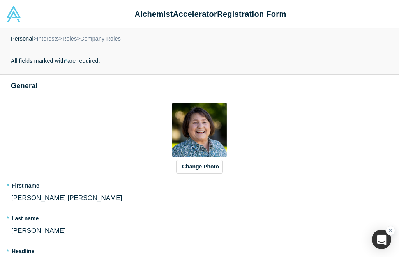 This screenshot has width=399, height=257. Describe the element at coordinates (199, 130) in the screenshot. I see `img: Profile user default` at that location.